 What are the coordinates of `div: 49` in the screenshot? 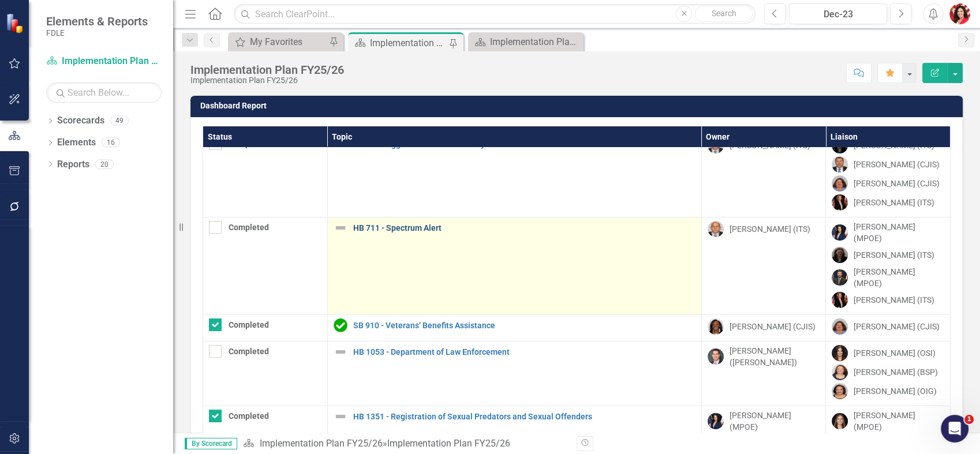 It's located at (120, 121).